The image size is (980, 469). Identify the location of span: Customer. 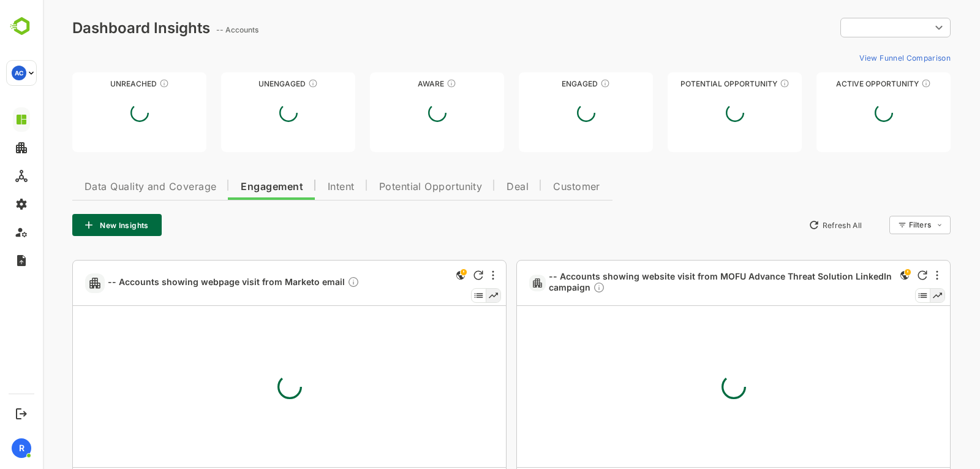
(533, 187).